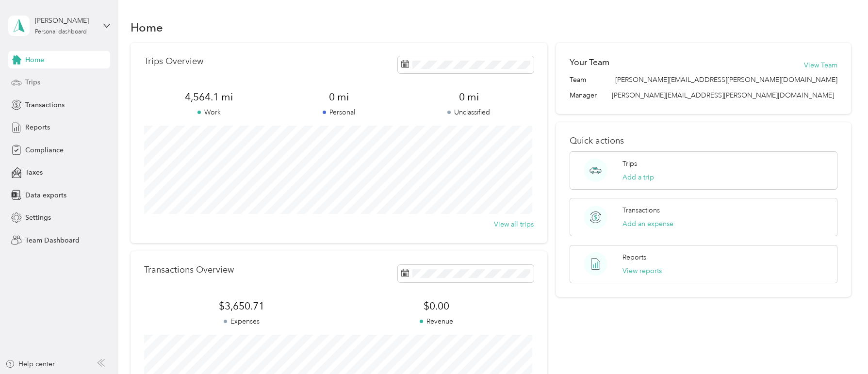  I want to click on span: Team, so click(578, 80).